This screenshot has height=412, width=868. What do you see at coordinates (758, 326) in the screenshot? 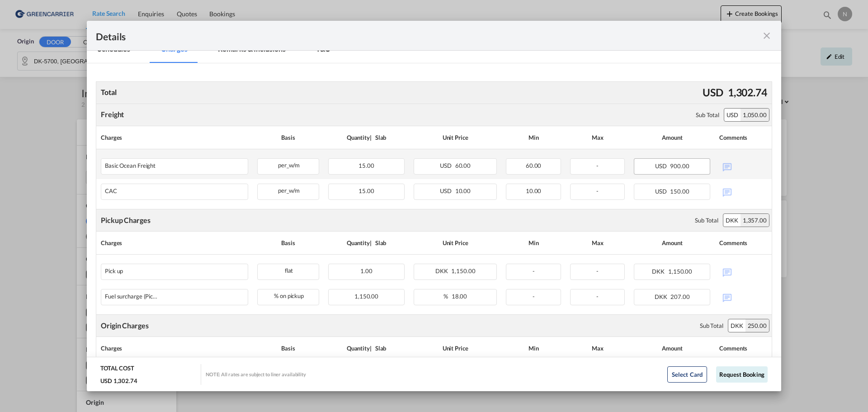
I see `div: 250.00` at bounding box center [758, 326].